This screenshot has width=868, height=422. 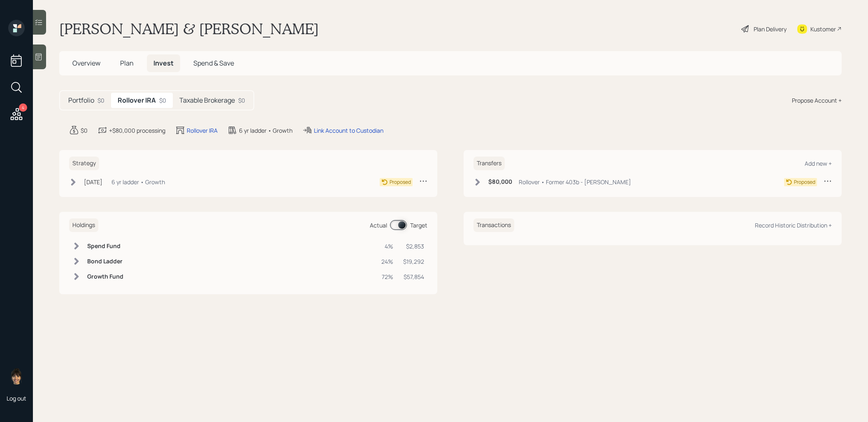 What do you see at coordinates (213, 63) in the screenshot?
I see `span: Spend & Save` at bounding box center [213, 63].